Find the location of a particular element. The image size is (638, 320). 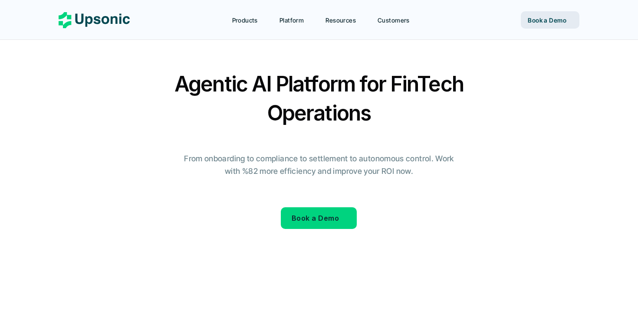

p: Platform is located at coordinates (292, 20).